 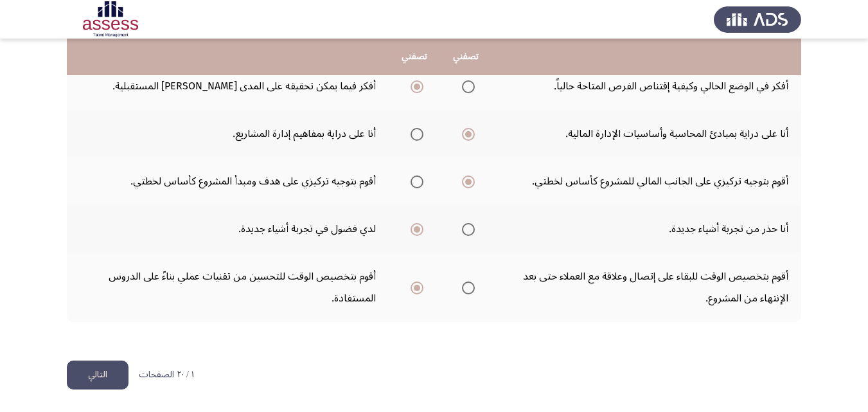 What do you see at coordinates (646, 287) in the screenshot?
I see `td: أقوم بتخصيص الوقت للبقاء على إتصال وعلاقة مع العملاء حتى بعد الإنتهاء من المشروع.` at bounding box center [646, 287].